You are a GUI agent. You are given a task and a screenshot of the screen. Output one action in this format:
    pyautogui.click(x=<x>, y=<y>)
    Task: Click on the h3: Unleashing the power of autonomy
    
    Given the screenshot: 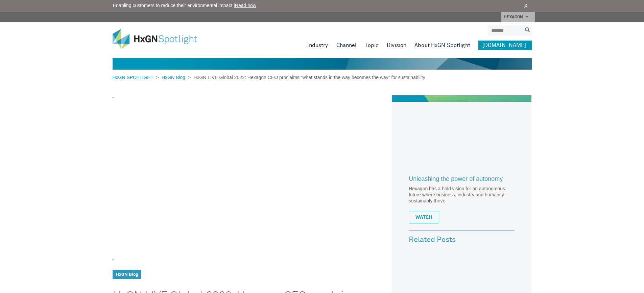 What is the action you would take?
    pyautogui.click(x=462, y=181)
    